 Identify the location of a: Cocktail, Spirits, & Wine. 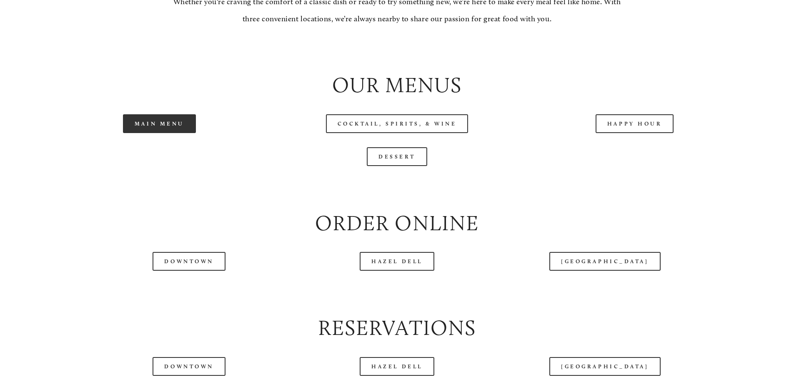
(397, 123).